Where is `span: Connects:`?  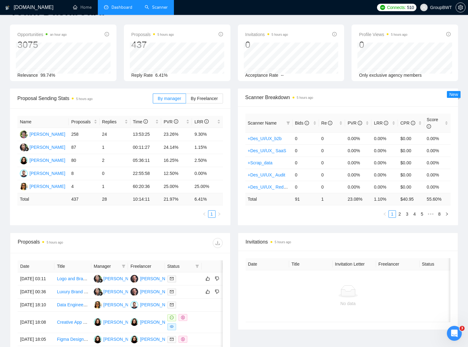 span: Connects: is located at coordinates (396, 7).